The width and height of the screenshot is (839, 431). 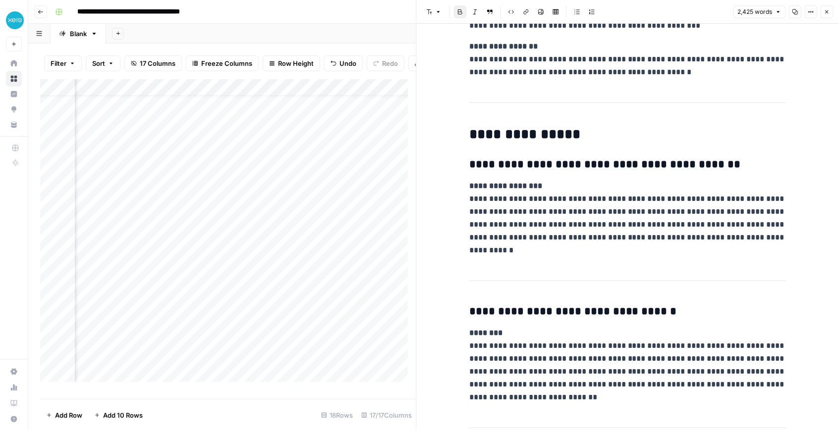 I want to click on img: XeroOps Logo, so click(x=15, y=20).